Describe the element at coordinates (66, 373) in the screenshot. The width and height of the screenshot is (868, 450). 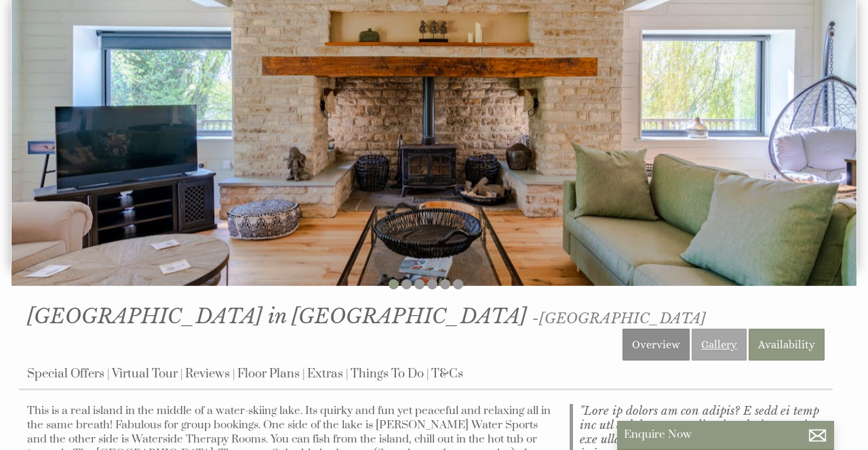
I see `a: Special Offers` at that location.